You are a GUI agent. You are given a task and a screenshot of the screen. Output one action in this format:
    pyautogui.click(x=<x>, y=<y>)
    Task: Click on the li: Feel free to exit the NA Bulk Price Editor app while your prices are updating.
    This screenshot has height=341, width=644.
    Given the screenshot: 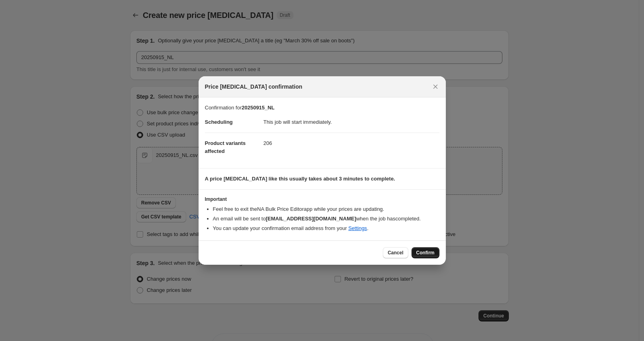 What is the action you would take?
    pyautogui.click(x=326, y=209)
    